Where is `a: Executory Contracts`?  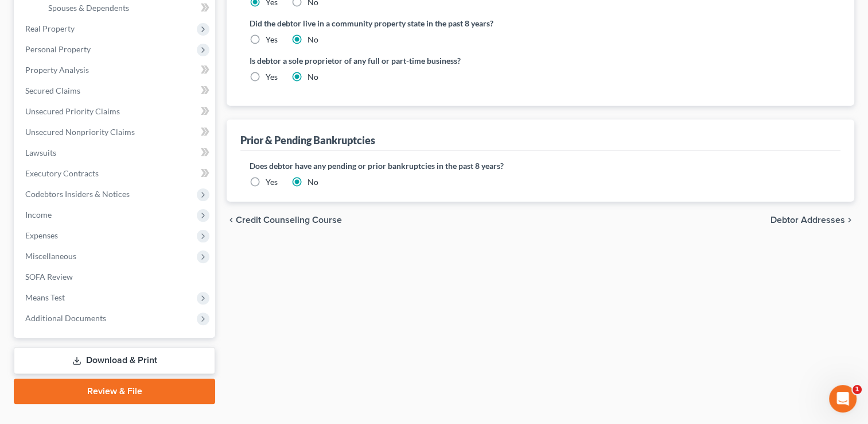 a: Executory Contracts is located at coordinates (115, 173).